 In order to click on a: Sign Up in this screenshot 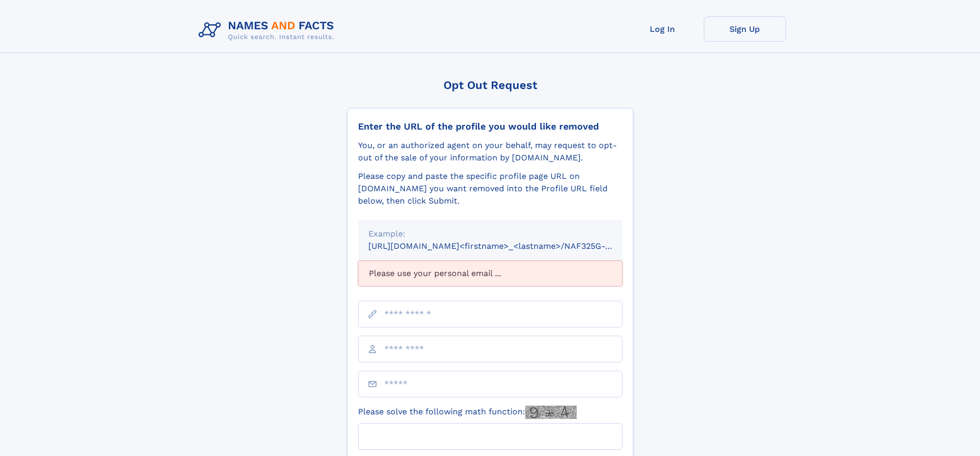, I will do `click(745, 29)`.